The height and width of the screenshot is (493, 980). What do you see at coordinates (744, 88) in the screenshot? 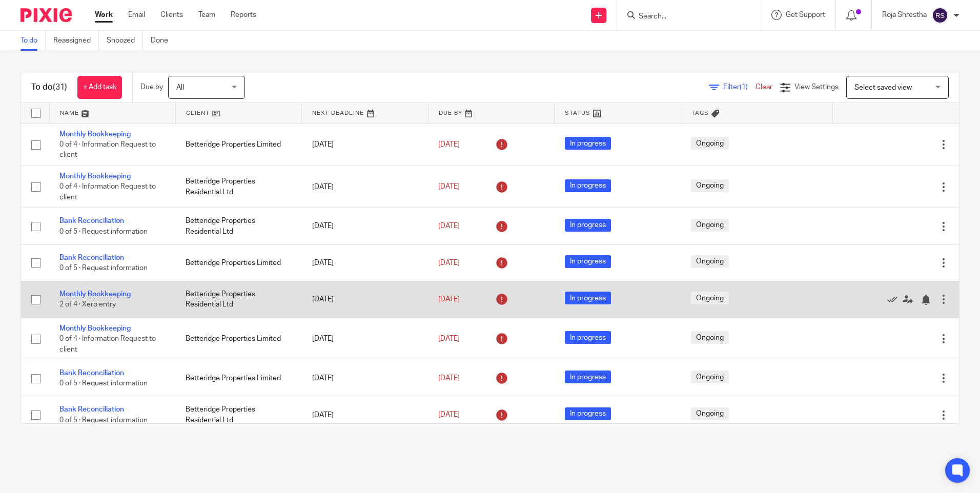
I see `span: (1)` at bounding box center [744, 88].